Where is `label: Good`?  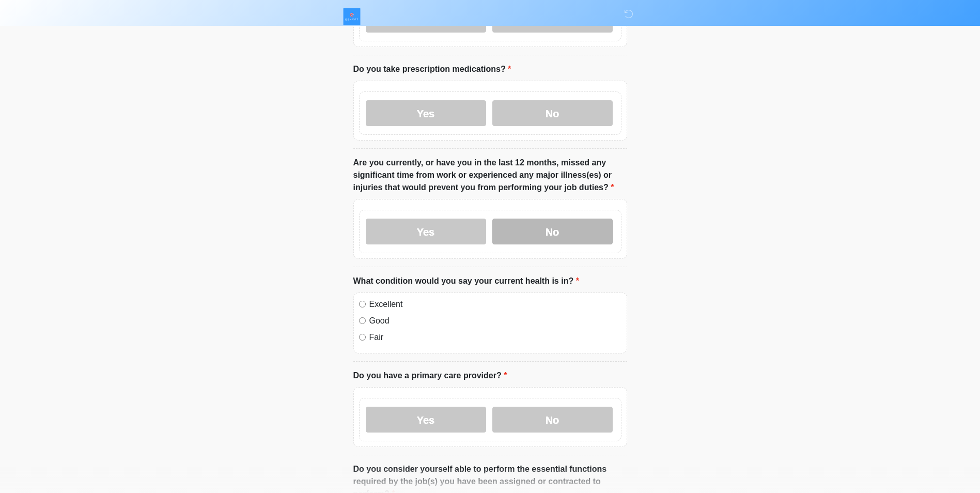
label: Good is located at coordinates (495, 321).